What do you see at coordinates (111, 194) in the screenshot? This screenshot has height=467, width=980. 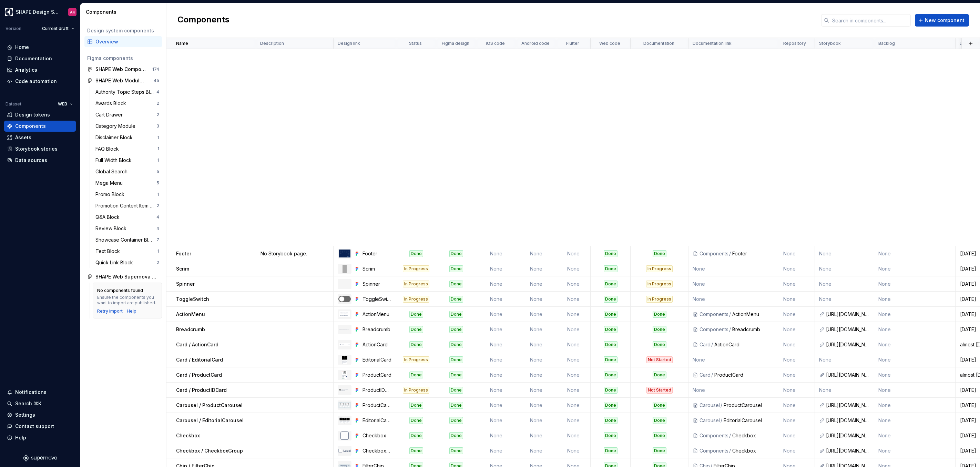 I see `div: Promo Block` at bounding box center [111, 194].